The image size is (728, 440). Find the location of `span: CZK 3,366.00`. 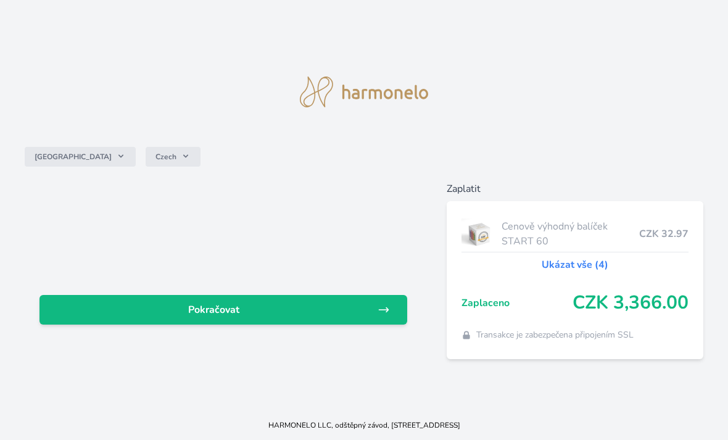

span: CZK 3,366.00 is located at coordinates (631, 303).